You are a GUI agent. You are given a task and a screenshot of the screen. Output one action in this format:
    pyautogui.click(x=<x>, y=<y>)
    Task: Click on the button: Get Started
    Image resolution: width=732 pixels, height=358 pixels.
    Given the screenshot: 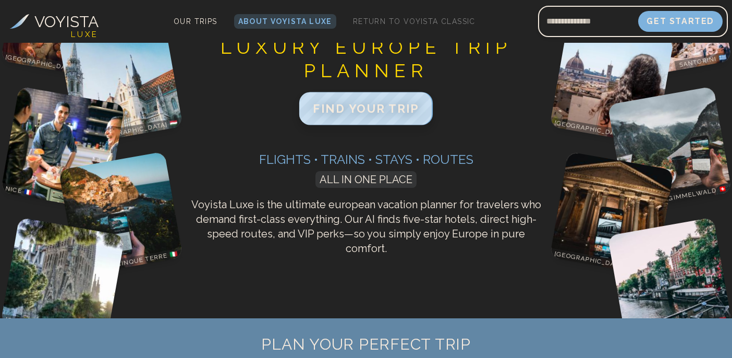 What is the action you would take?
    pyautogui.click(x=681, y=21)
    